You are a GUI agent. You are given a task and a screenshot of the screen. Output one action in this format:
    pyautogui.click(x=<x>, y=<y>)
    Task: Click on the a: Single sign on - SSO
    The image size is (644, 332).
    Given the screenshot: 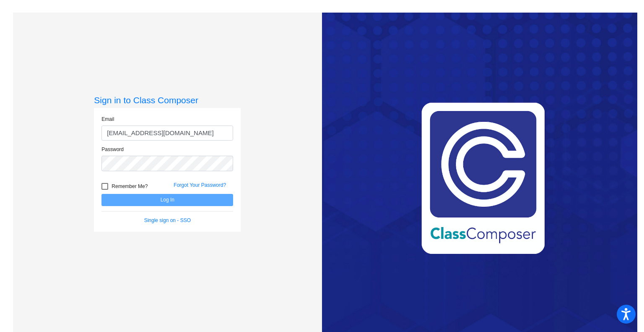 What is the action you would take?
    pyautogui.click(x=167, y=220)
    